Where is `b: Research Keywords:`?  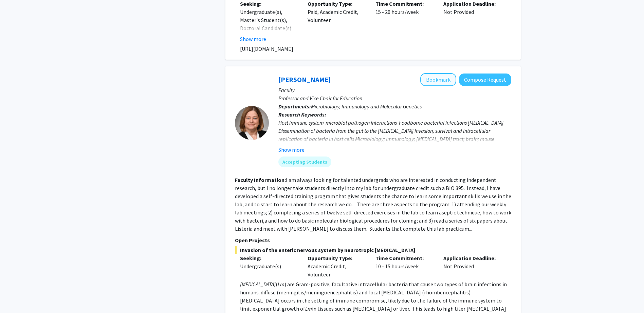
b: Research Keywords: is located at coordinates (303, 115).